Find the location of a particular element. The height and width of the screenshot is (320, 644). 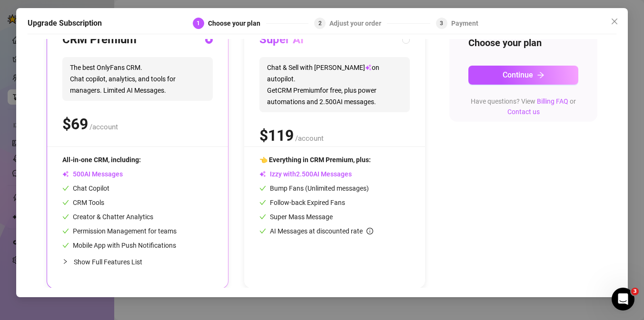

a: Billing FAQ is located at coordinates (553, 101).